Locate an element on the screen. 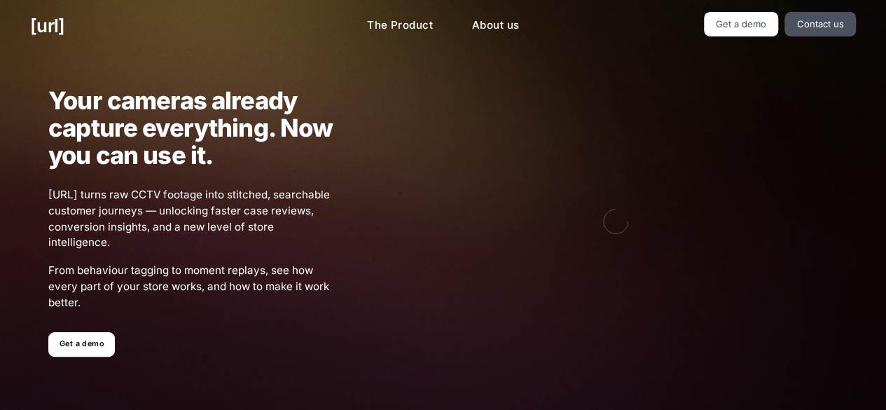  h1: Your cameras already capture everything. Now you can use it. is located at coordinates (190, 127).